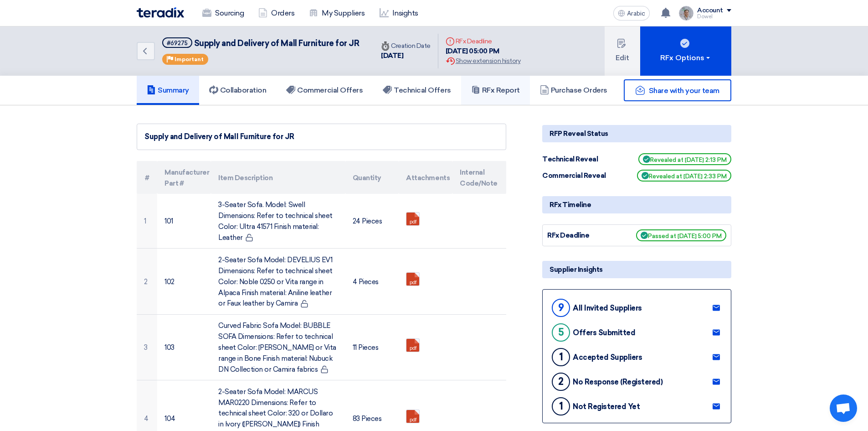  What do you see at coordinates (686, 51) in the screenshot?
I see `button: RFx Options` at bounding box center [686, 51].